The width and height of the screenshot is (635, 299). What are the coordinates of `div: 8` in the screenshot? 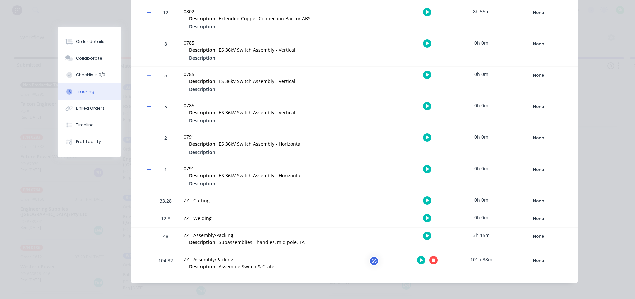 It's located at (166, 51).